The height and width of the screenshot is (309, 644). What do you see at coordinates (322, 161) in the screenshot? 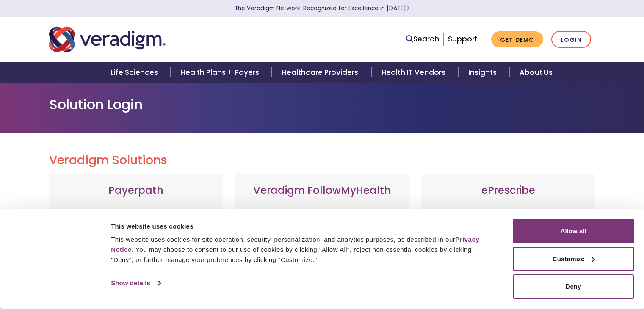
I see `h2: Veradigm Solutions` at bounding box center [322, 161].